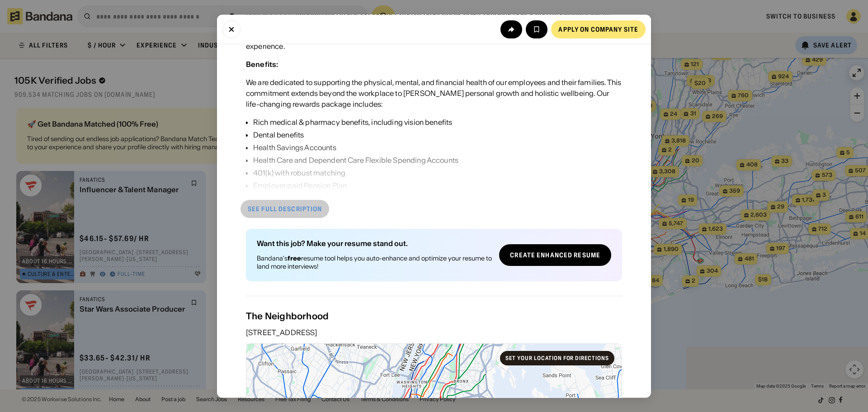 The height and width of the screenshot is (412, 868). Describe the element at coordinates (434, 316) in the screenshot. I see `div: The Neighborhood` at that location.